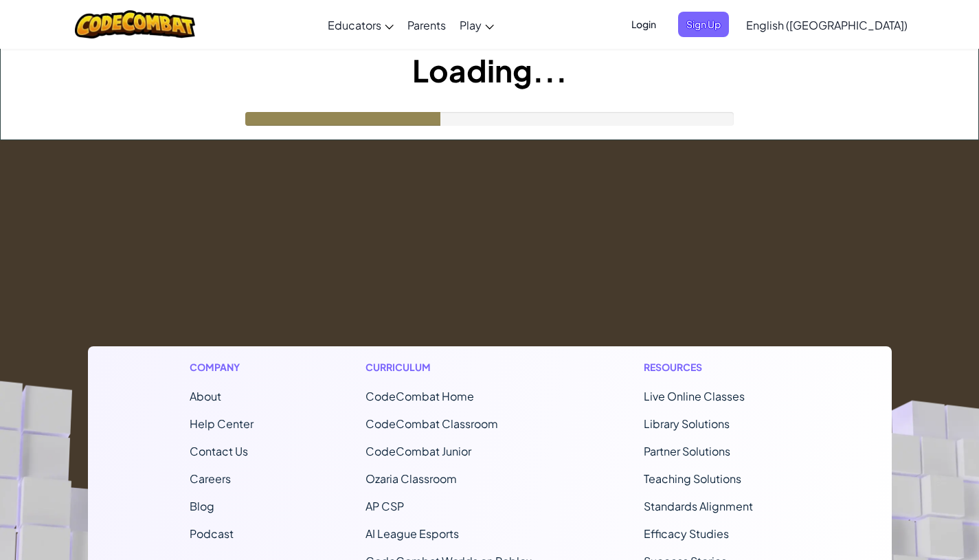 The width and height of the screenshot is (979, 560). What do you see at coordinates (212, 533) in the screenshot?
I see `a: Podcast` at bounding box center [212, 533].